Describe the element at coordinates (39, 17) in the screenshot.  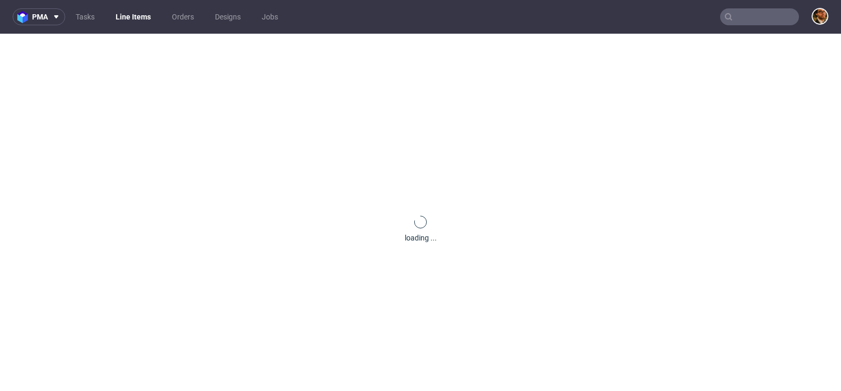
I see `button: pma` at that location.